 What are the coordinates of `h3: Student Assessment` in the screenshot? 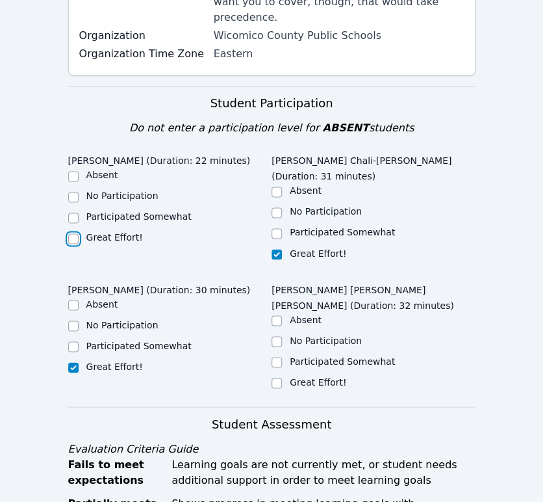 It's located at (272, 424).